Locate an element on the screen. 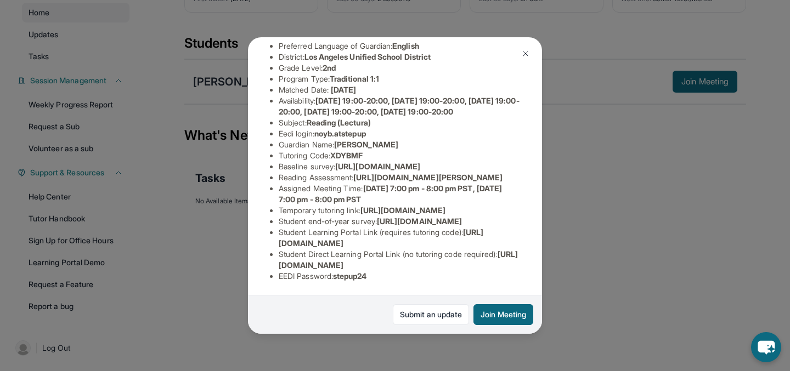 The image size is (790, 371). li: Matched Date: is located at coordinates (399, 90).